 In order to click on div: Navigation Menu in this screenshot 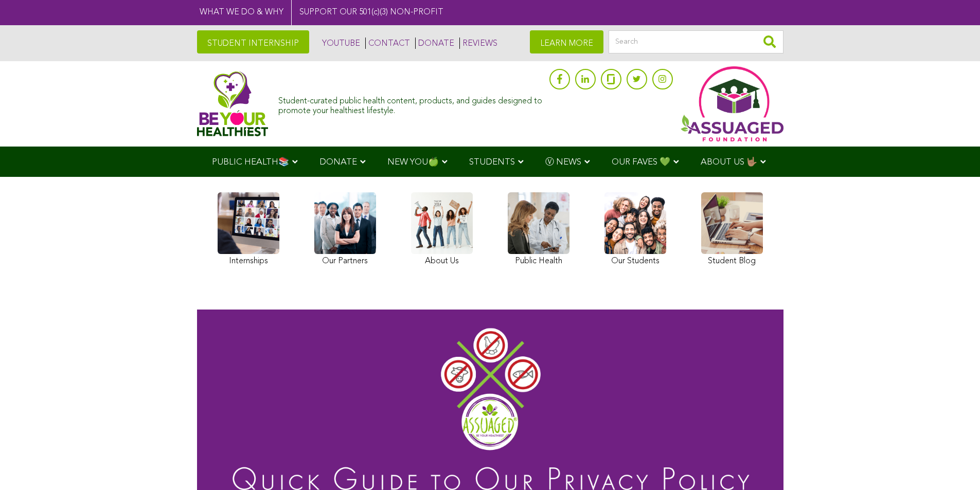, I will do `click(490, 162)`.